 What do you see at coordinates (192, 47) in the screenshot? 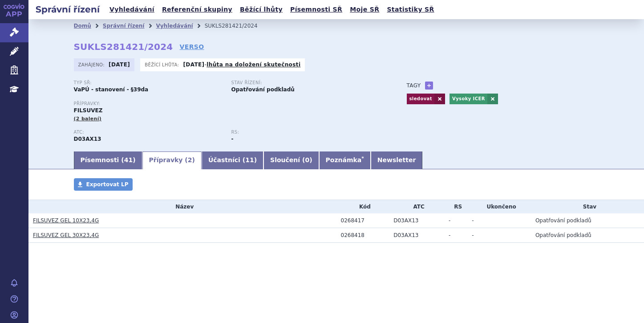
I see `a: VERSO` at bounding box center [192, 47].